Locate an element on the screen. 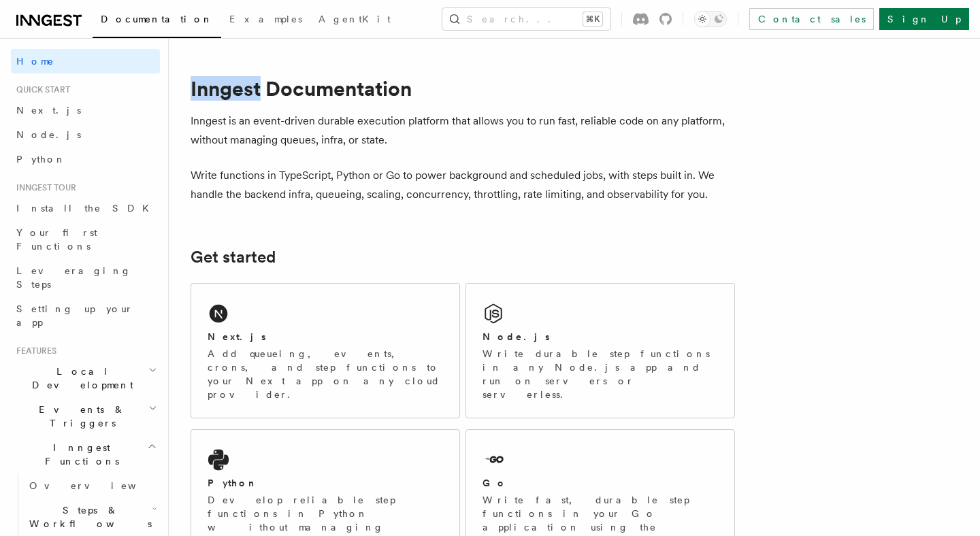  a: Home is located at coordinates (85, 61).